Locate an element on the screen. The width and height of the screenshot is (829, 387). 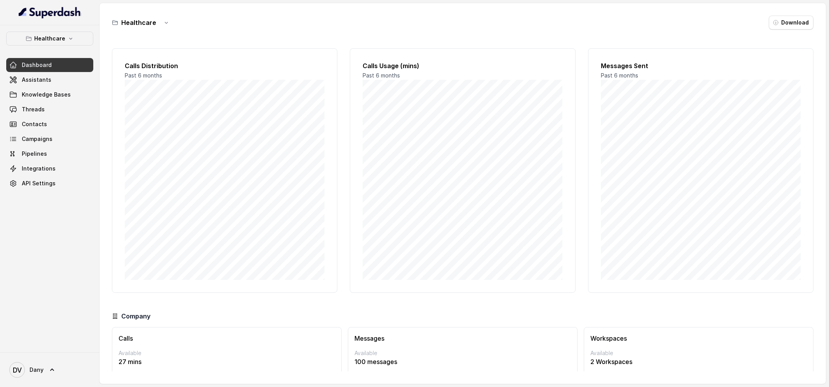
span: Dashboard is located at coordinates (37, 65).